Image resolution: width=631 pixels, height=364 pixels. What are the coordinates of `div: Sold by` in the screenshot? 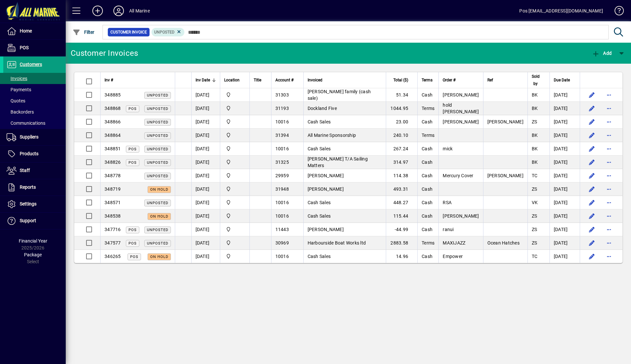 It's located at (539, 80).